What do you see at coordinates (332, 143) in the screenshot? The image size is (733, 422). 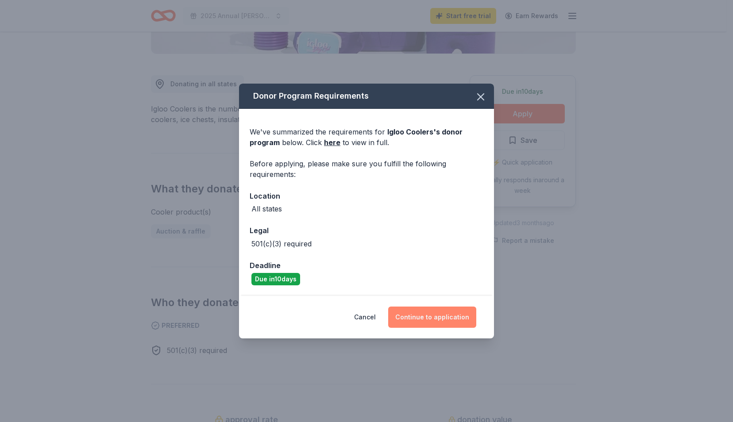 I see `a: here` at bounding box center [332, 143].